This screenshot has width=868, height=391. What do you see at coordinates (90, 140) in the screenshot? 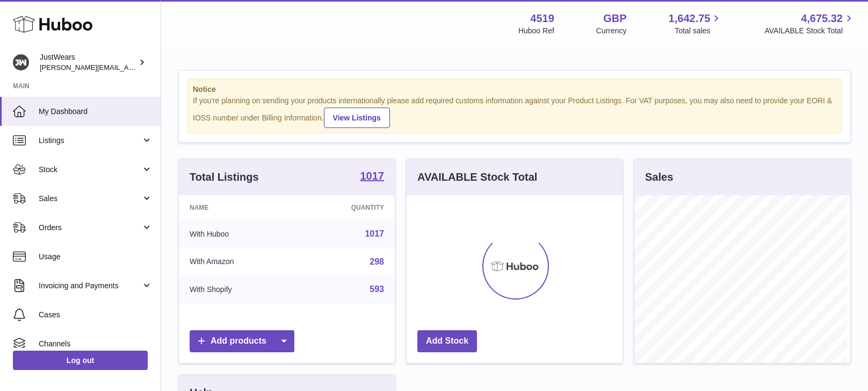
I see `span: Listings` at bounding box center [90, 140].